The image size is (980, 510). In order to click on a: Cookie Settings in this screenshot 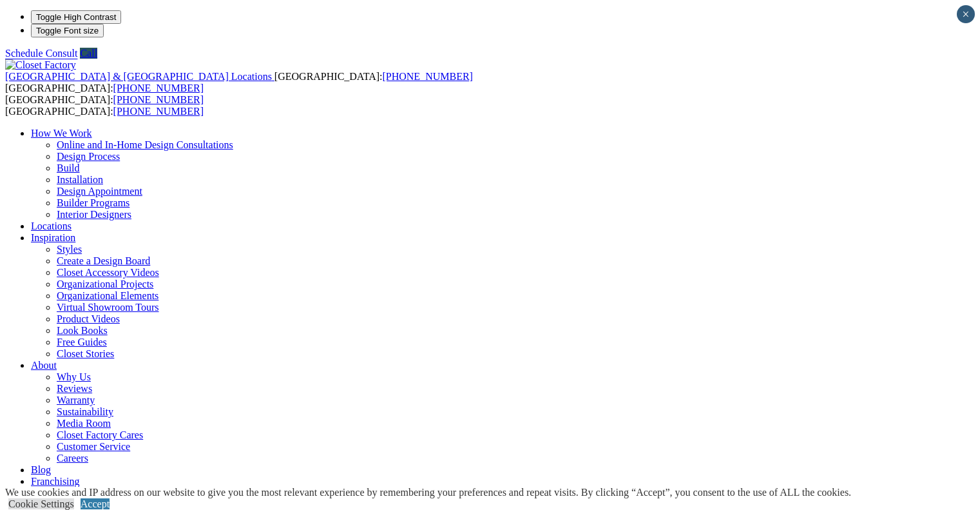, I will do `click(42, 503)`.